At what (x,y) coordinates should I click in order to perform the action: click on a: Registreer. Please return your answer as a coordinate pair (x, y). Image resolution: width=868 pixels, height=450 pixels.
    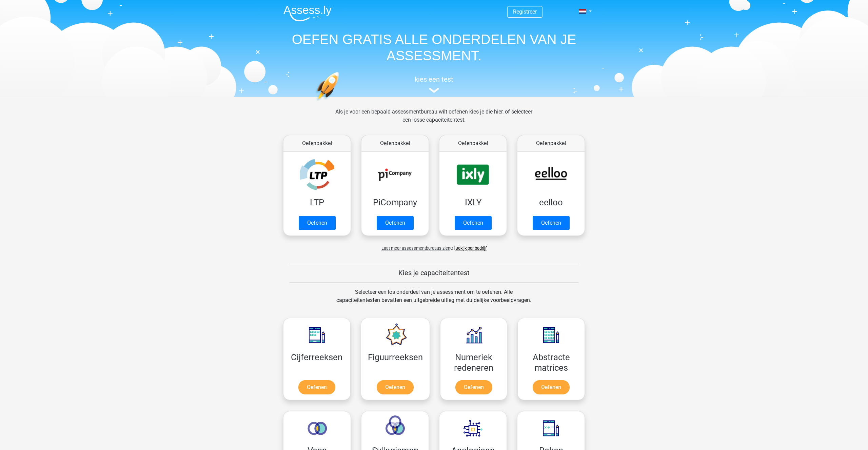
    Looking at the image, I should click on (525, 11).